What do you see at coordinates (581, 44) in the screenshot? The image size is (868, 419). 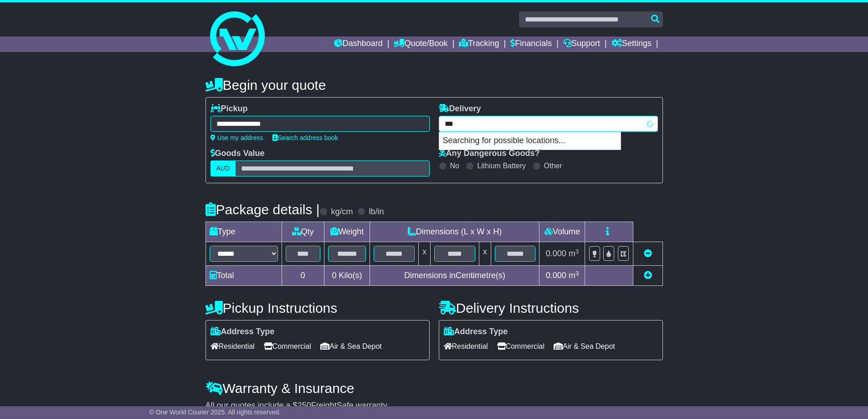 I see `a: Support` at bounding box center [581, 44].